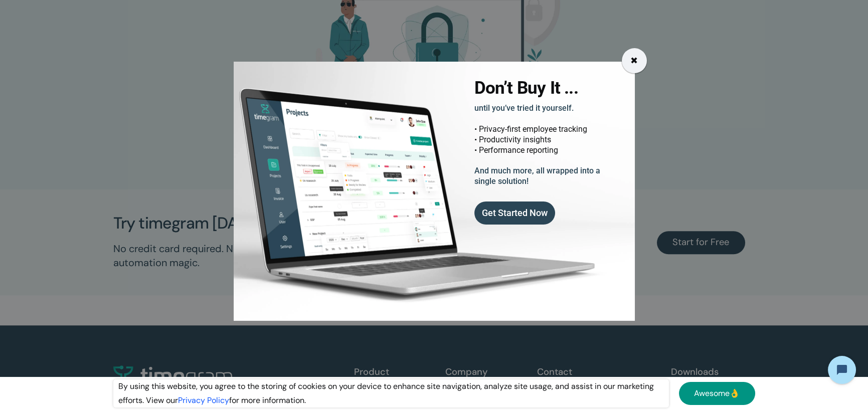 This screenshot has width=868, height=410. I want to click on a: Awesome👌, so click(717, 393).